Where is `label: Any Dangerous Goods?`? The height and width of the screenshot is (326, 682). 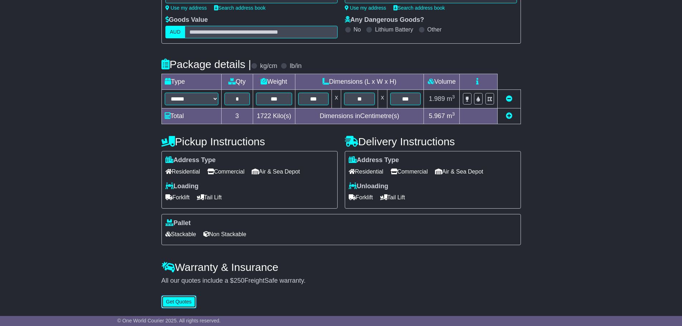
label: Any Dangerous Goods? is located at coordinates (385, 20).